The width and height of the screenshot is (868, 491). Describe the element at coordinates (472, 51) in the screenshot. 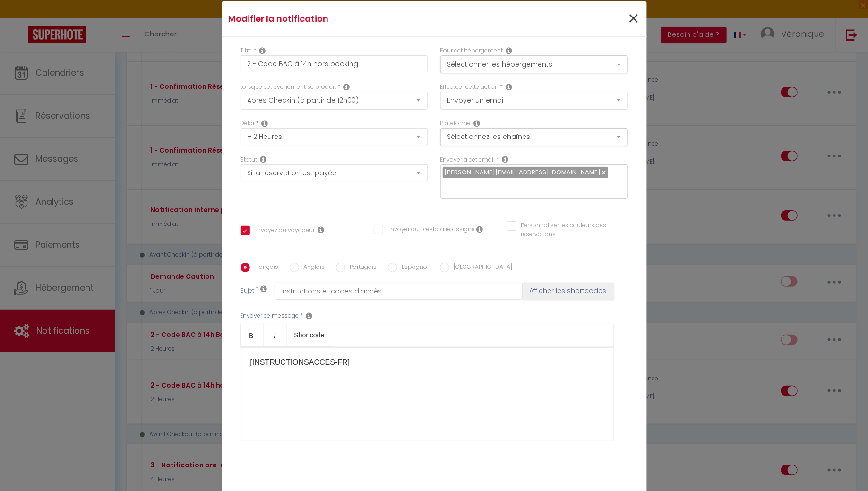

I see `label: Pour cet hébergement` at that location.